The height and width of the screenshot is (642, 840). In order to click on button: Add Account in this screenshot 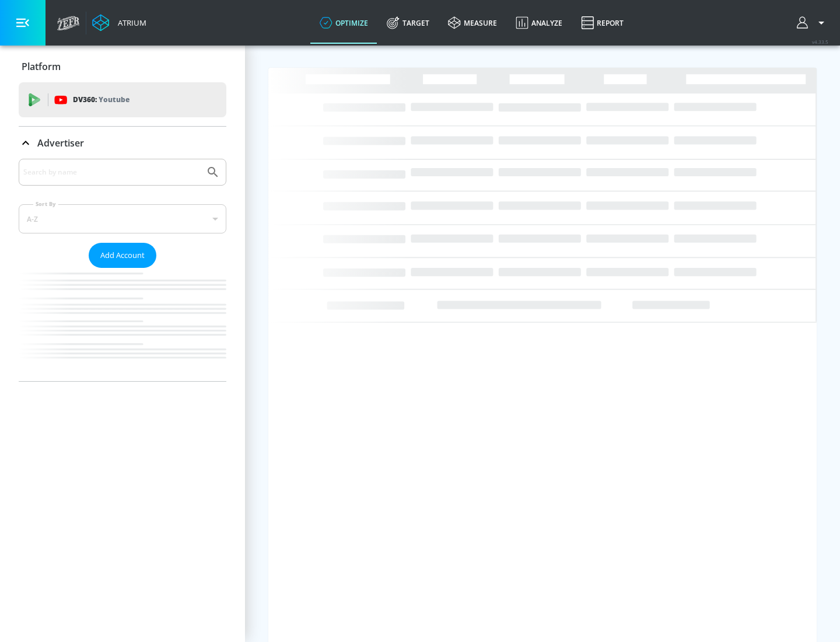, I will do `click(122, 255)`.